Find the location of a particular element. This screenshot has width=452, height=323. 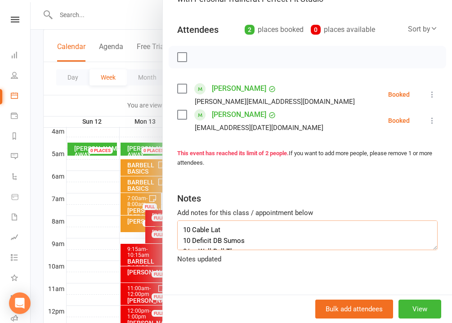

div: Attendees is located at coordinates (198, 30).